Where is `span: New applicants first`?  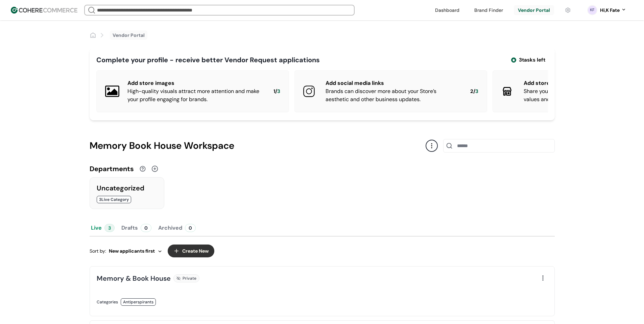 span: New applicants first is located at coordinates (132, 251).